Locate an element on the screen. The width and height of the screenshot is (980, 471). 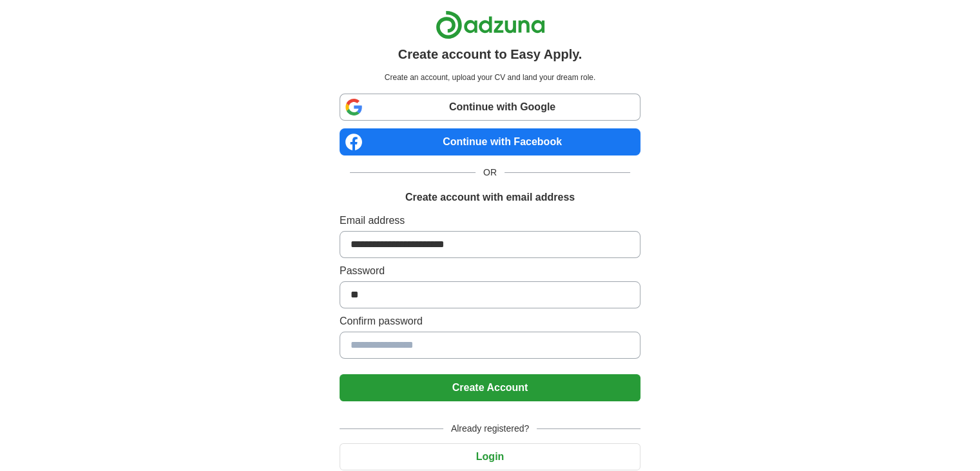
label: Confirm password is located at coordinates (490, 321).